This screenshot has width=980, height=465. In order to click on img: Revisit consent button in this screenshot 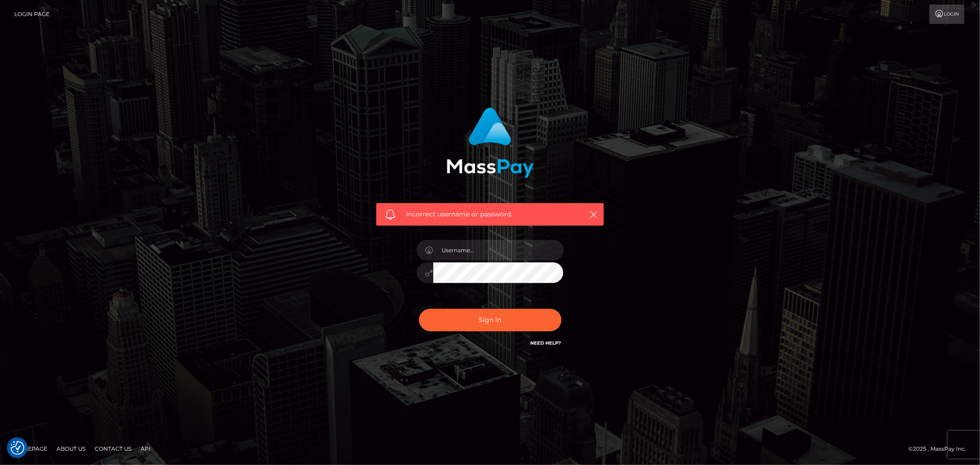, I will do `click(18, 448)`.